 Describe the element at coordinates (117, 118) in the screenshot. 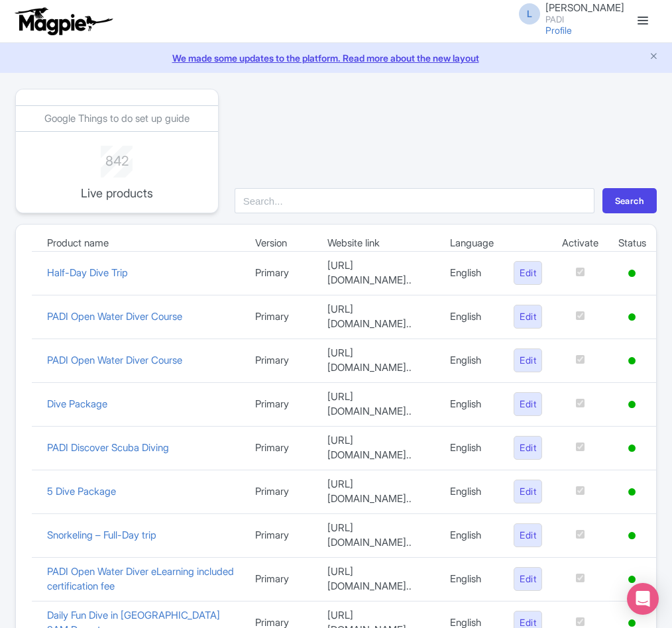

I see `span: Google Things to do set up guide` at that location.